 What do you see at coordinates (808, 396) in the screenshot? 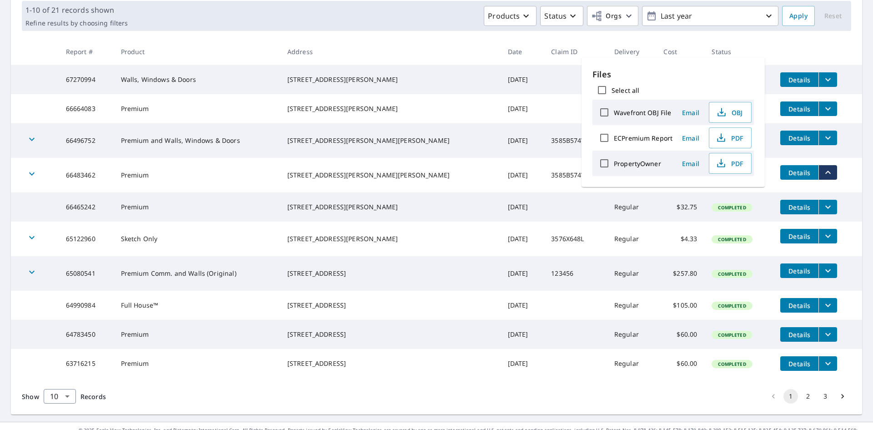
I see `button: Go to page 2` at bounding box center [808, 396].